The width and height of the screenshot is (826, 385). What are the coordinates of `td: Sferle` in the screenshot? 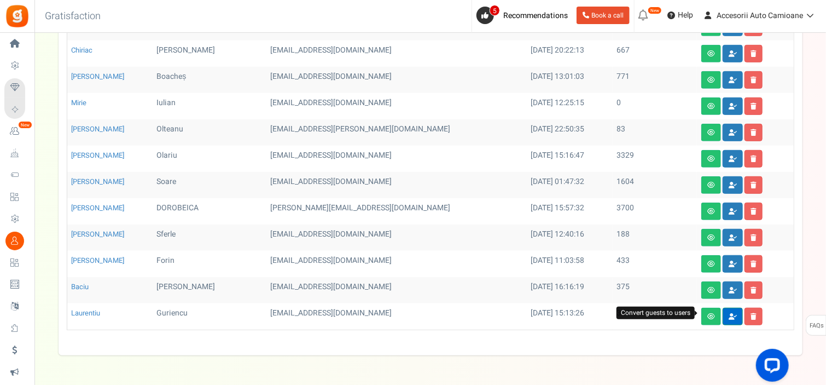 It's located at (209, 237).